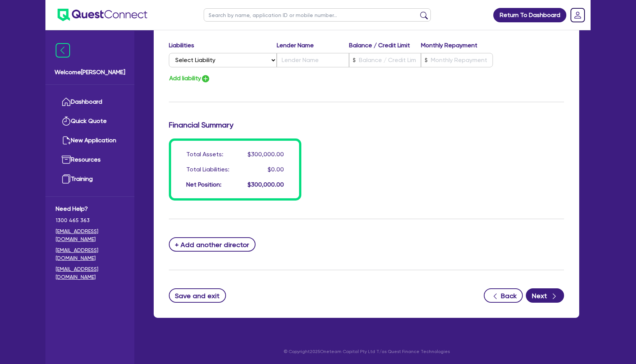 Image resolution: width=636 pixels, height=364 pixels. Describe the element at coordinates (276, 169) in the screenshot. I see `span: $0.00` at that location.